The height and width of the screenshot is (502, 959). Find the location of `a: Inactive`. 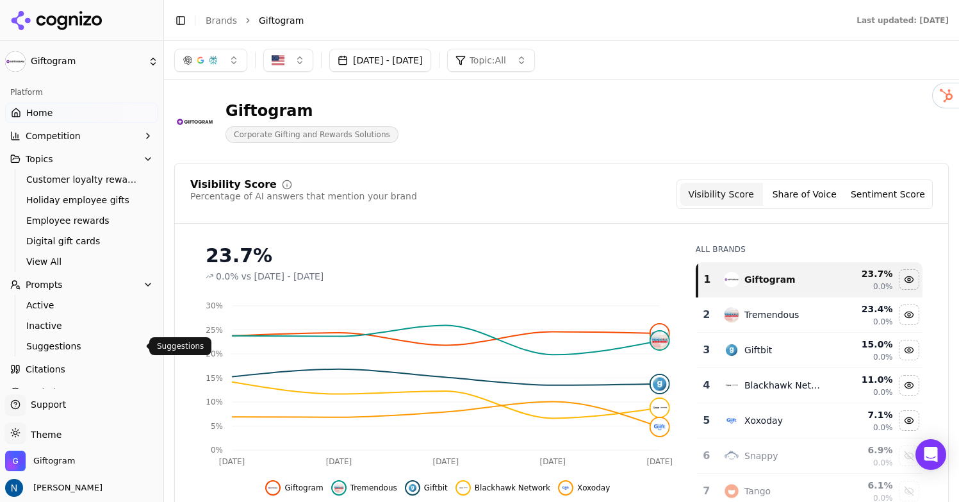

a: Inactive is located at coordinates (82, 326).